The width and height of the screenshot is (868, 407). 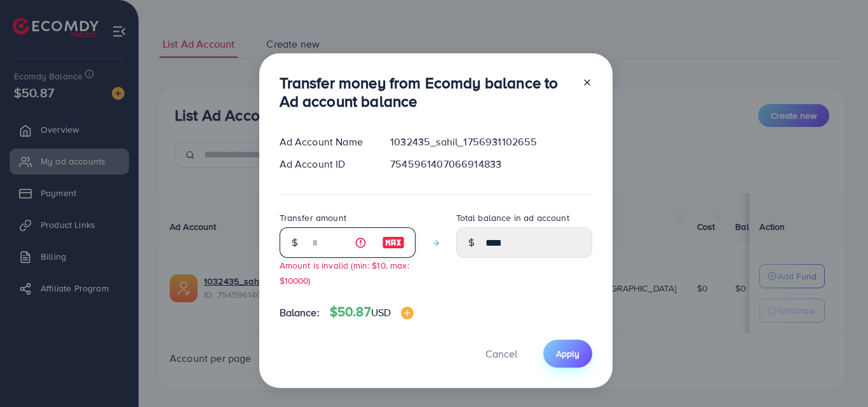 I want to click on span: Cancel, so click(x=501, y=354).